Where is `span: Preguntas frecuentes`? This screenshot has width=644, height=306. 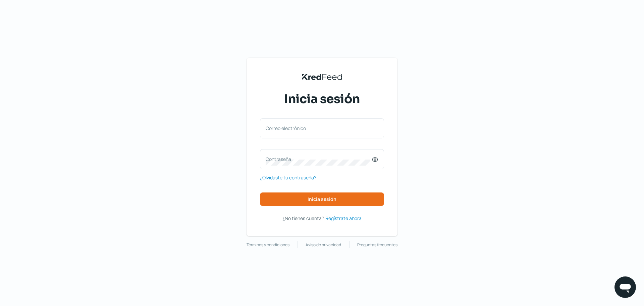 span: Preguntas frecuentes is located at coordinates (377, 245).